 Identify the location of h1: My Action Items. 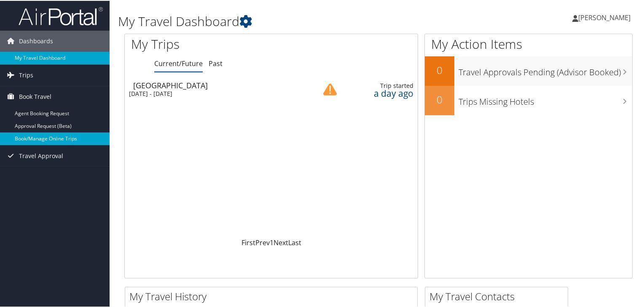
(529, 43).